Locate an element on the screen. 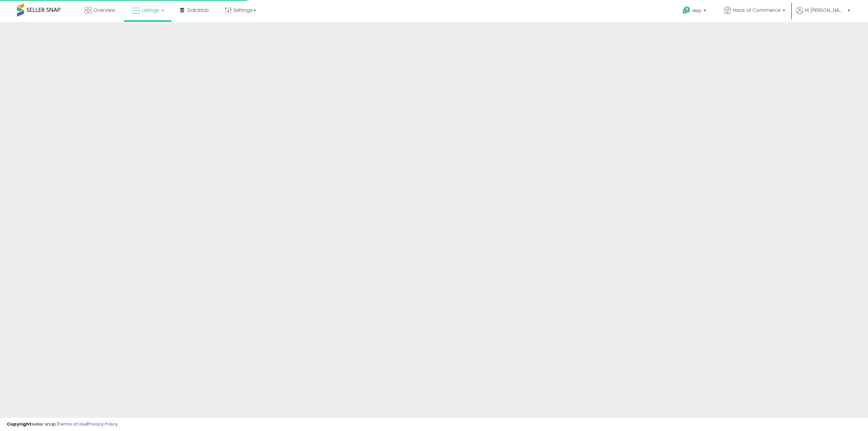  span: Help is located at coordinates (697, 11).